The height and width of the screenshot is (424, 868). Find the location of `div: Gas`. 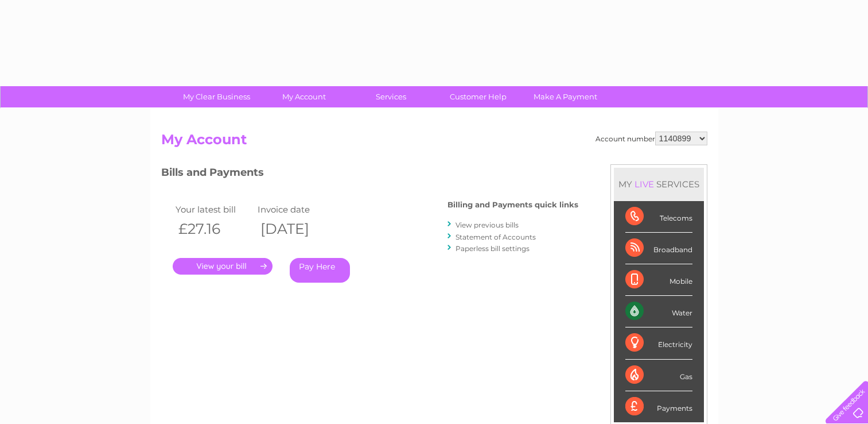

div: Gas is located at coordinates (659, 374).